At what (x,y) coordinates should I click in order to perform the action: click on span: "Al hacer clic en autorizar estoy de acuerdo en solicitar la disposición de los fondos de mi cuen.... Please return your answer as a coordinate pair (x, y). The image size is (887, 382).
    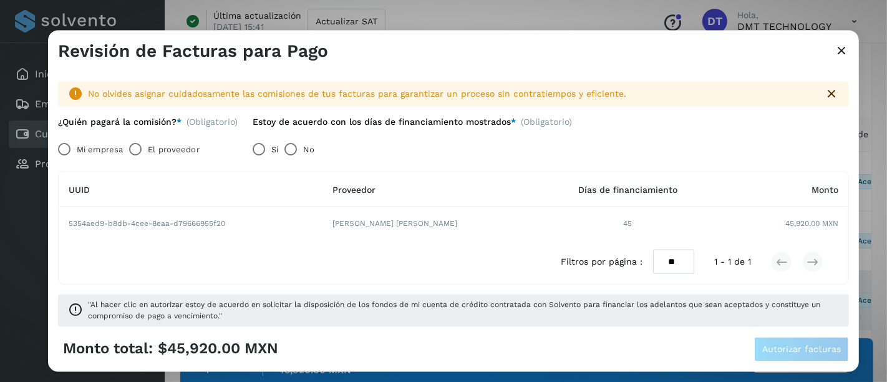
    Looking at the image, I should click on (463, 310).